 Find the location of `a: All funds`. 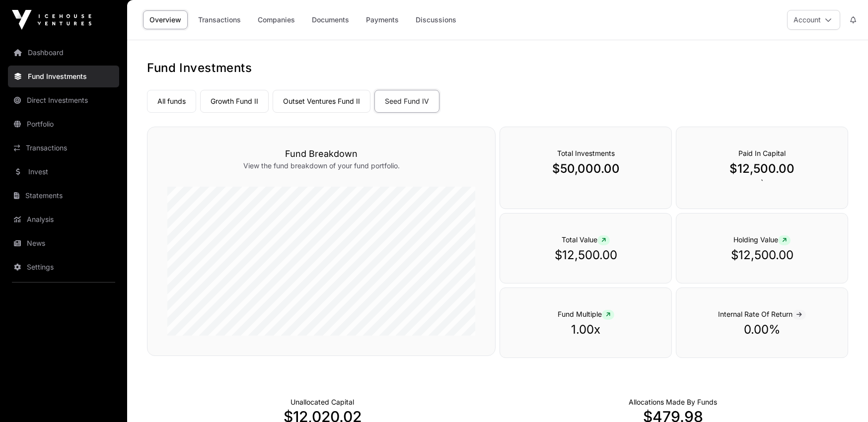

a: All funds is located at coordinates (171, 102).